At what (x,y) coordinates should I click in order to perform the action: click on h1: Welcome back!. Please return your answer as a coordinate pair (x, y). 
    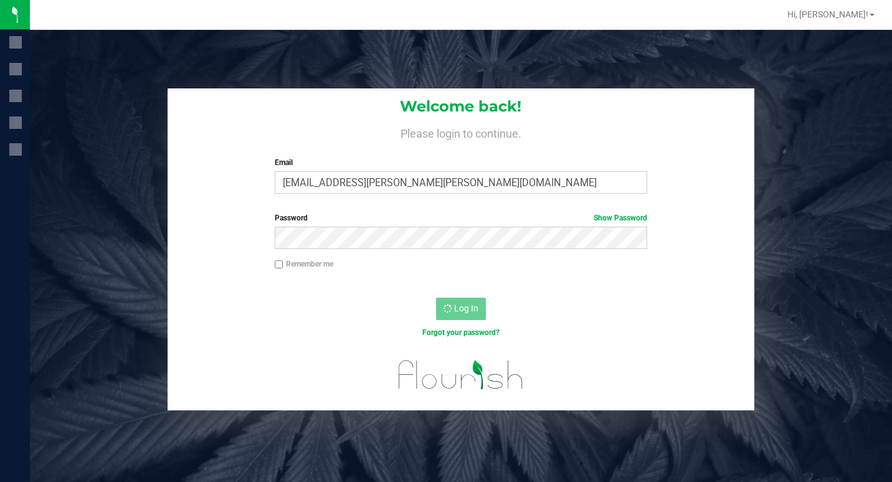
    Looking at the image, I should click on (461, 106).